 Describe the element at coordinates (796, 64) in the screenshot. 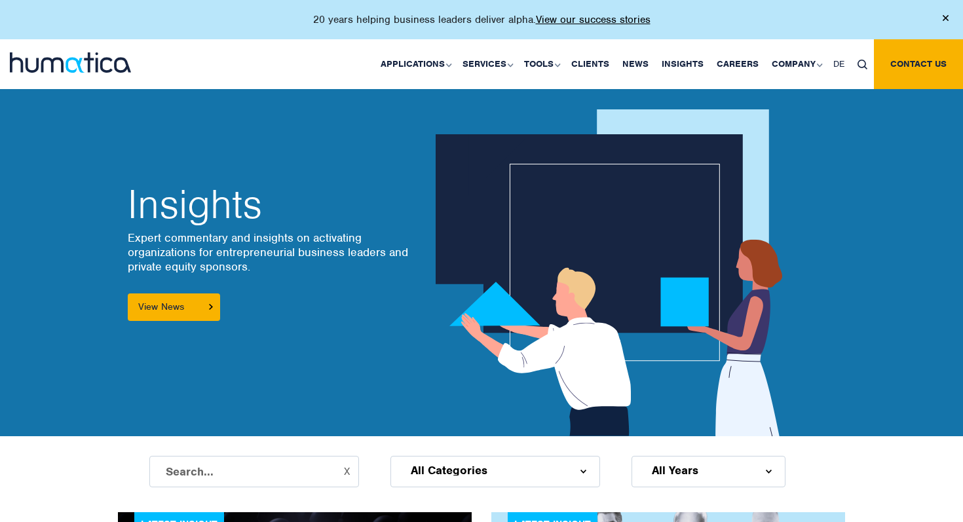

I see `a: Company` at that location.